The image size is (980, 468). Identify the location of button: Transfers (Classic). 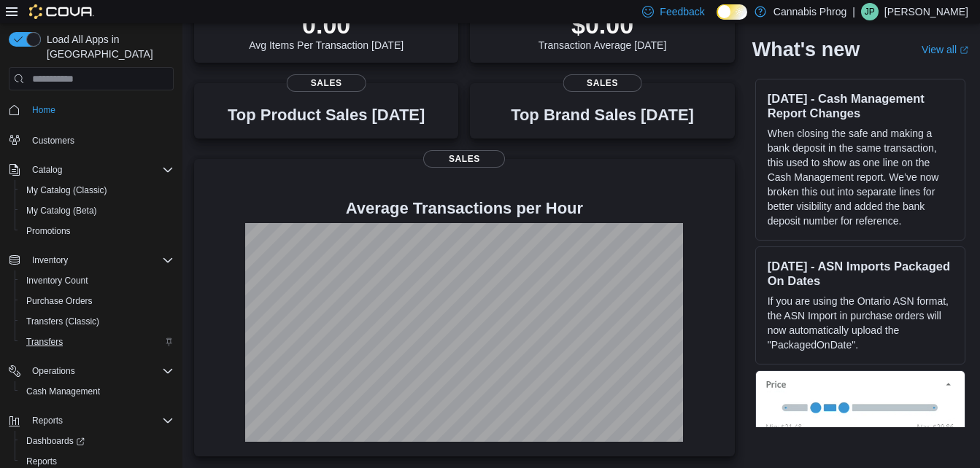
(97, 322).